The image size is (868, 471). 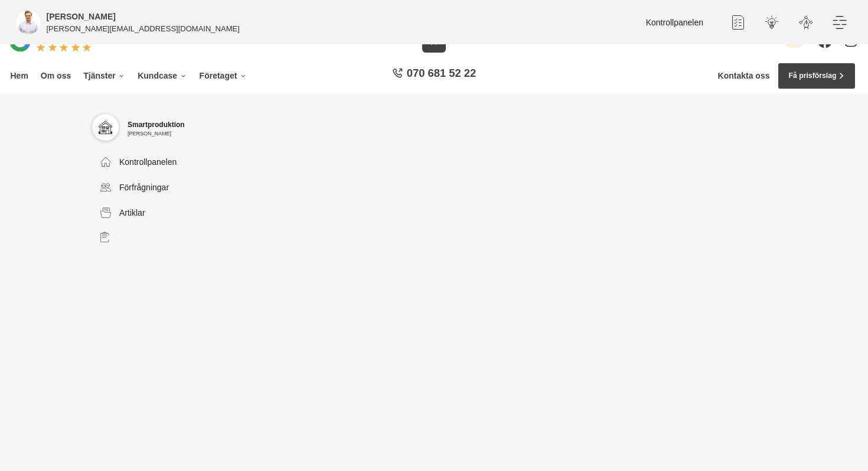 What do you see at coordinates (165, 212) in the screenshot?
I see `a: Artiklar` at bounding box center [165, 212].